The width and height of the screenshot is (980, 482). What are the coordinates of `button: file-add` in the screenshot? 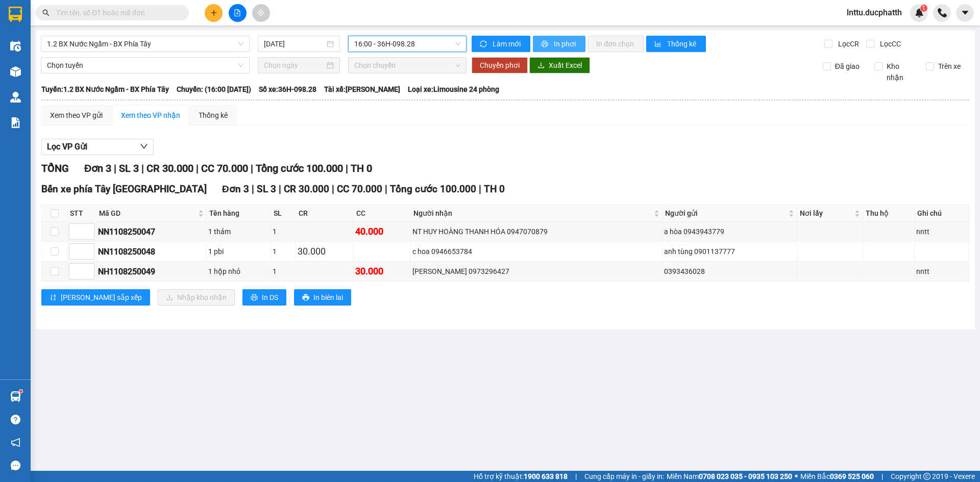 It's located at (238, 12).